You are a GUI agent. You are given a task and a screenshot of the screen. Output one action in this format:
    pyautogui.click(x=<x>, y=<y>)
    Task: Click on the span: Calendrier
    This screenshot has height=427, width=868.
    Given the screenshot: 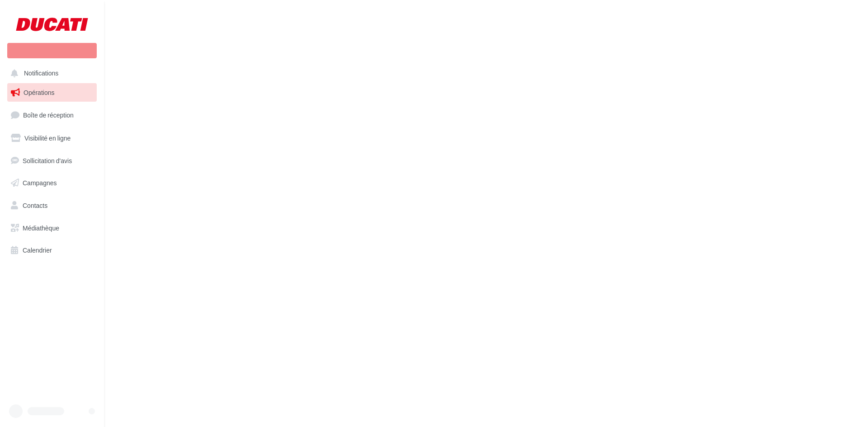 What is the action you would take?
    pyautogui.click(x=37, y=250)
    